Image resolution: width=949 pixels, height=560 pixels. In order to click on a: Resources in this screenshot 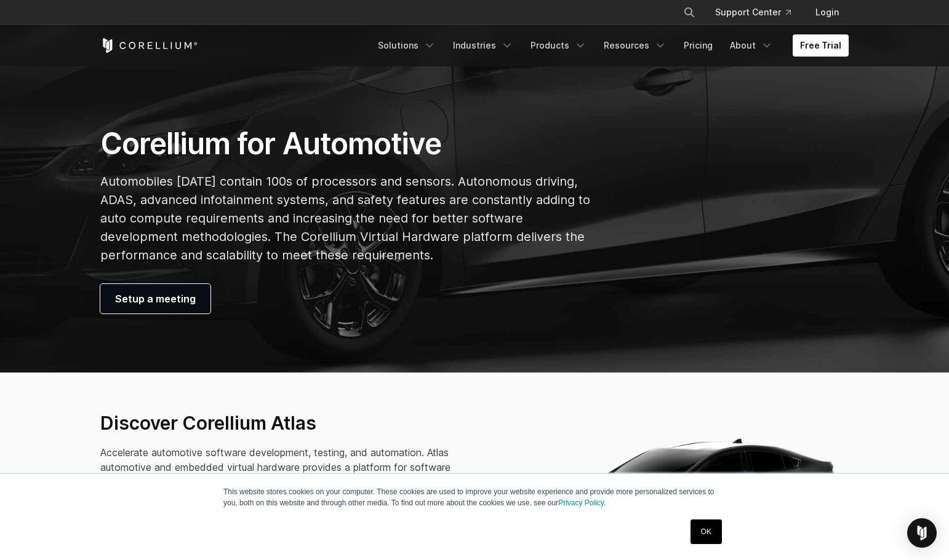, I will do `click(635, 45)`.